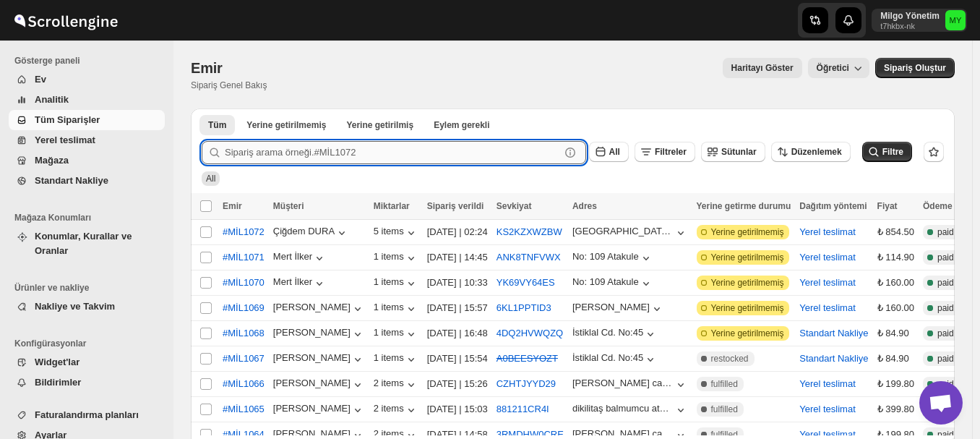 Image resolution: width=980 pixels, height=439 pixels. I want to click on button: Analitik, so click(87, 100).